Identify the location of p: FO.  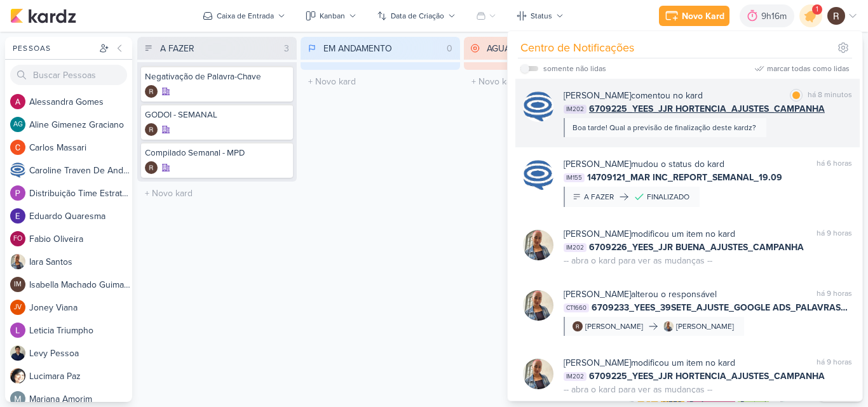
(18, 239).